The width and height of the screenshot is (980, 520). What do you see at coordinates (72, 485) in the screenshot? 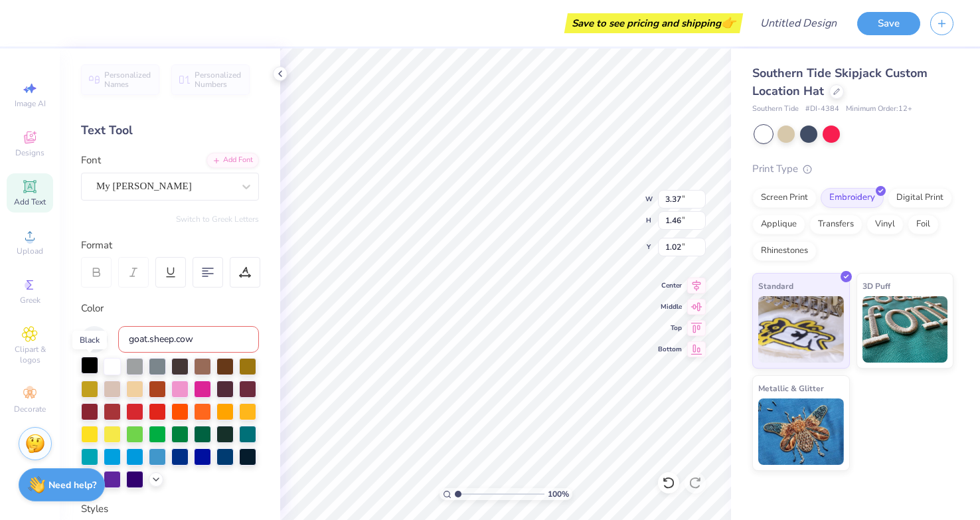
I see `strong: Need help?` at bounding box center [72, 485].